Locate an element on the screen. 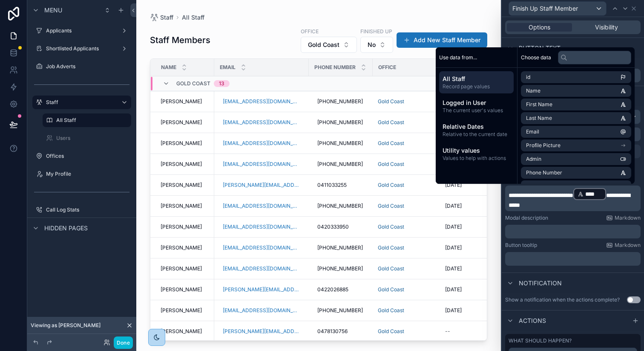 This screenshot has width=644, height=351. span: Actions is located at coordinates (532, 320).